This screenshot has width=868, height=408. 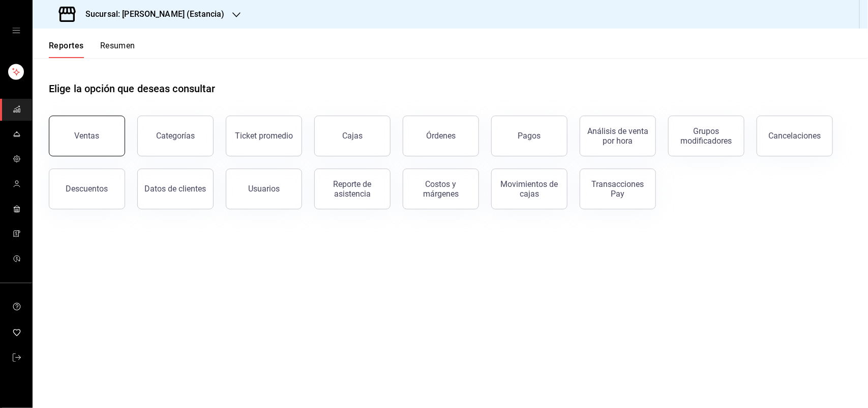 What do you see at coordinates (264, 135) in the screenshot?
I see `div: Ticket promedio` at bounding box center [264, 135].